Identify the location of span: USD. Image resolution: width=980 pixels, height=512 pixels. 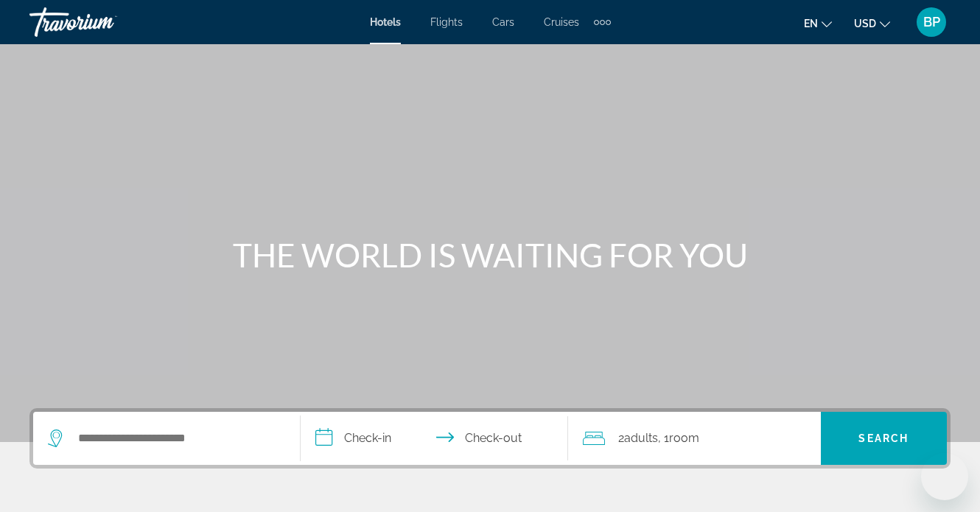
(865, 24).